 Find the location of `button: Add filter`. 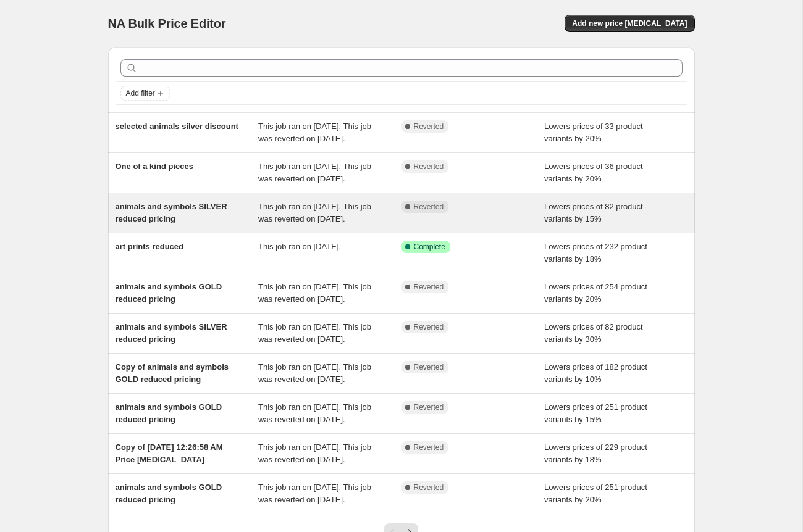

button: Add filter is located at coordinates (145, 93).